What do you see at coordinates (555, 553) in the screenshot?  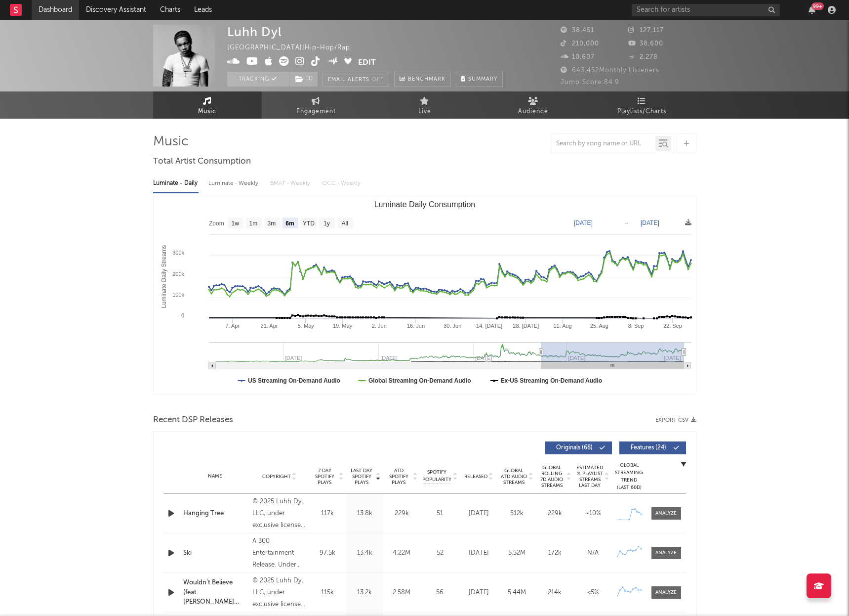 I see `div: 172k` at bounding box center [555, 553].